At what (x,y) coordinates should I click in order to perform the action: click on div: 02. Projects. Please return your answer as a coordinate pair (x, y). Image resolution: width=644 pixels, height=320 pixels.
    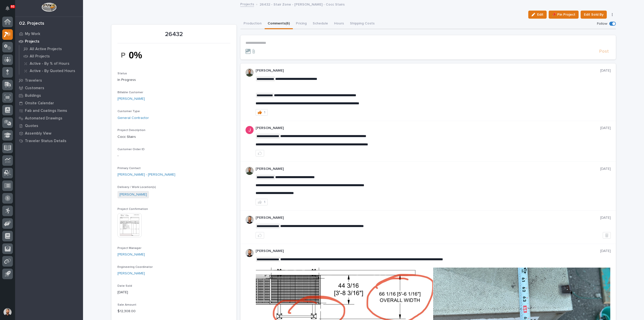
    Looking at the image, I should click on (32, 24).